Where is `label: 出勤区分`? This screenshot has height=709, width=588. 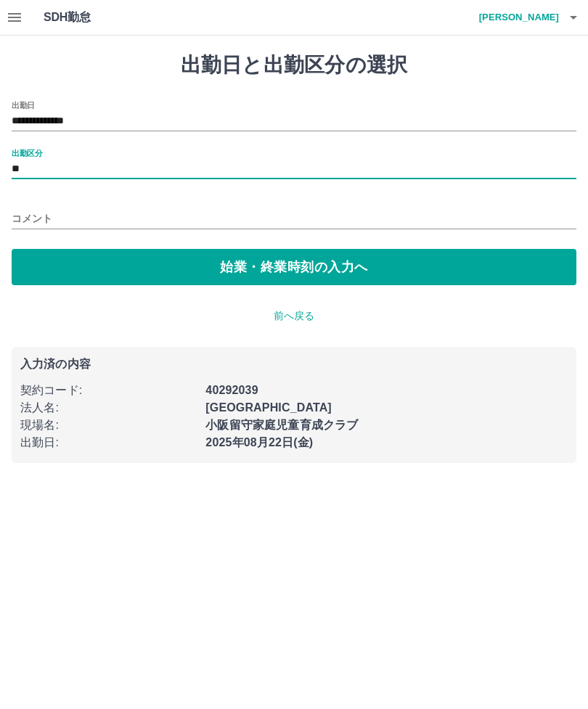
label: 出勤区分 is located at coordinates (27, 153).